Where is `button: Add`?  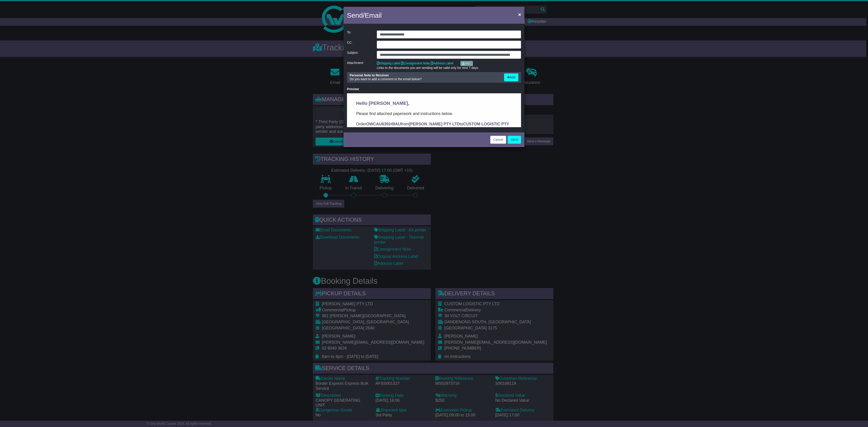 button: Add is located at coordinates (511, 78).